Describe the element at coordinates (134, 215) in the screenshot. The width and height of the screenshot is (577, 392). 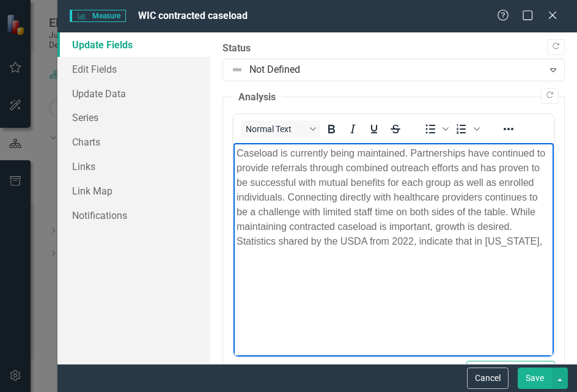
I see `a: Notifications` at that location.